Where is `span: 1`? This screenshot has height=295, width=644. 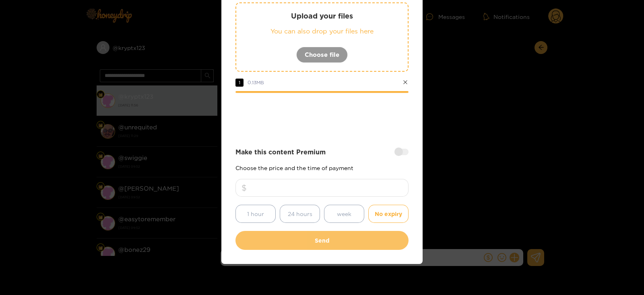 span: 1 is located at coordinates (240, 83).